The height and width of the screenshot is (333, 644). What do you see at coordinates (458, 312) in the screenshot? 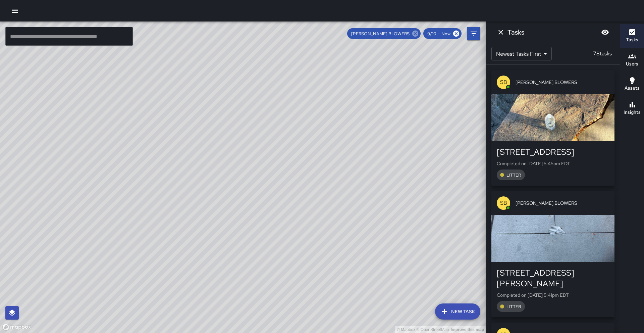
I see `button: New Task` at bounding box center [458, 312].